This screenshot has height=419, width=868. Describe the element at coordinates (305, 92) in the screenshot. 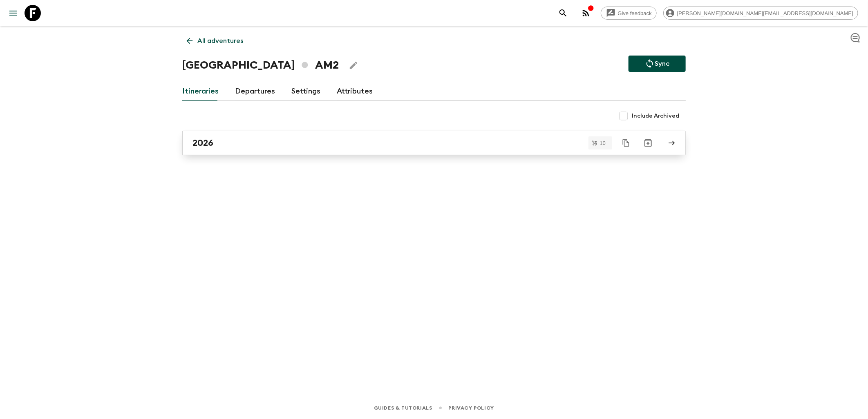

I see `a: Settings` at that location.